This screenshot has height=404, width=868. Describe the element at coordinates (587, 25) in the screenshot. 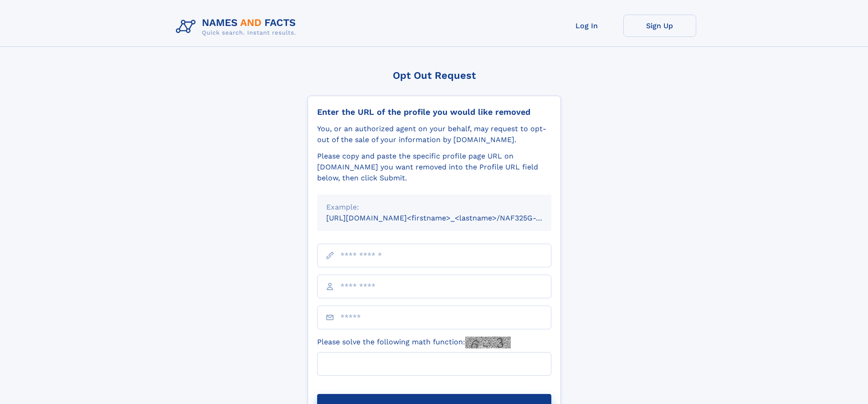

I see `a: Log In` at that location.